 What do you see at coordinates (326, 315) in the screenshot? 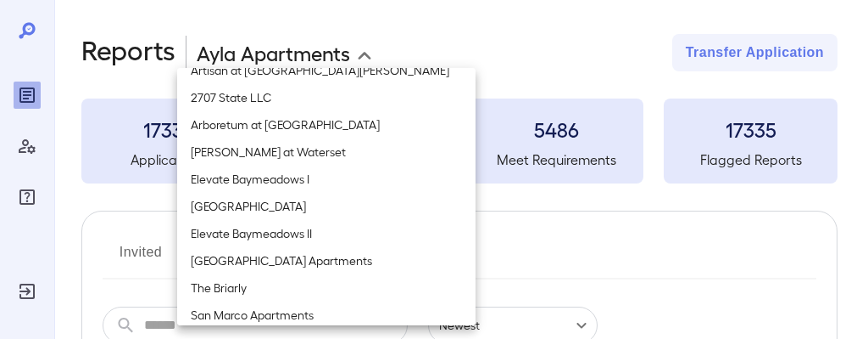
I see `li: San Marco Apartments` at bounding box center [326, 315].